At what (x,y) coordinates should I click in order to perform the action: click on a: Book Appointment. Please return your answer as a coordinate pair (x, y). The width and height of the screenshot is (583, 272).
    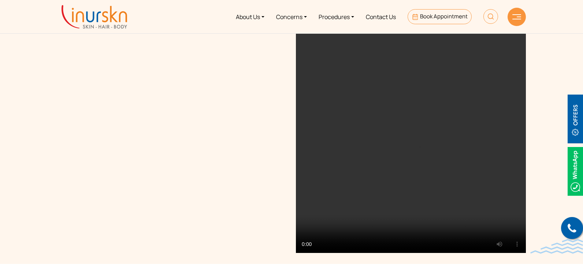
    Looking at the image, I should click on (439, 16).